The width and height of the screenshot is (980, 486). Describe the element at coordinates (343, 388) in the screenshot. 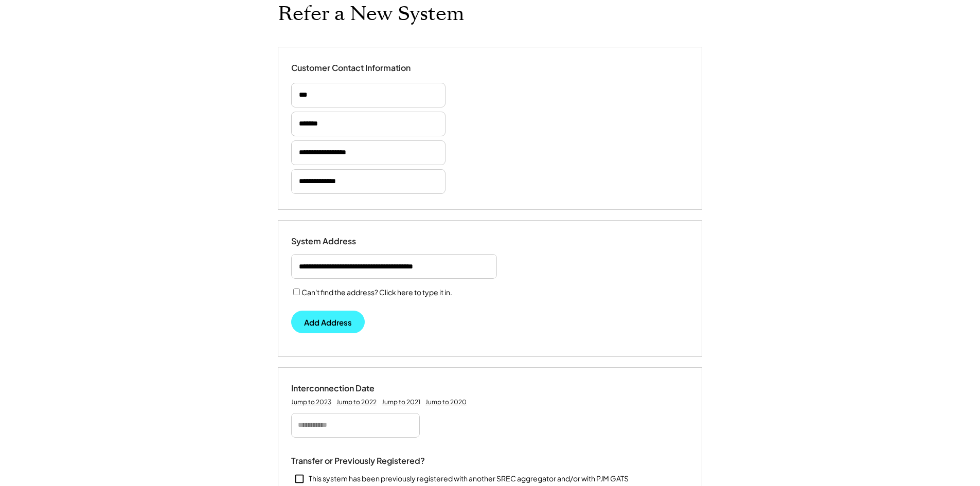

I see `div: Interconnection Date` at that location.